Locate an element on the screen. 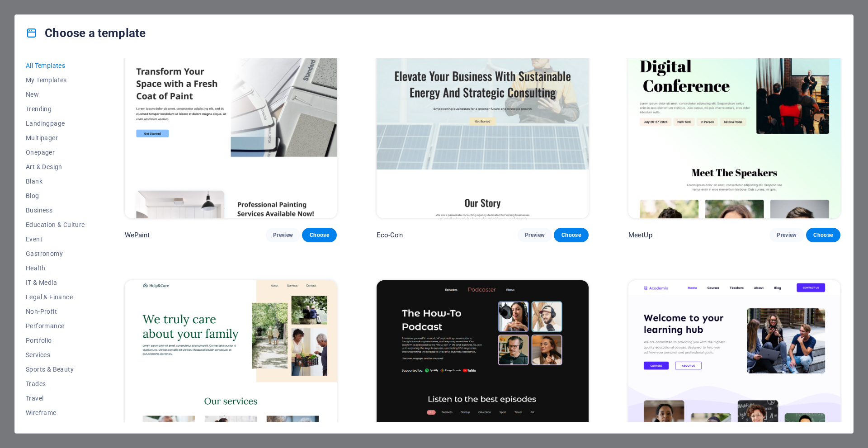  span: New is located at coordinates (55, 94).